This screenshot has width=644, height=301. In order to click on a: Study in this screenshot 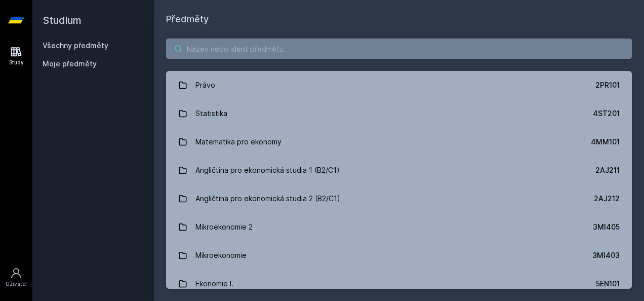, I will do `click(16, 56)`.